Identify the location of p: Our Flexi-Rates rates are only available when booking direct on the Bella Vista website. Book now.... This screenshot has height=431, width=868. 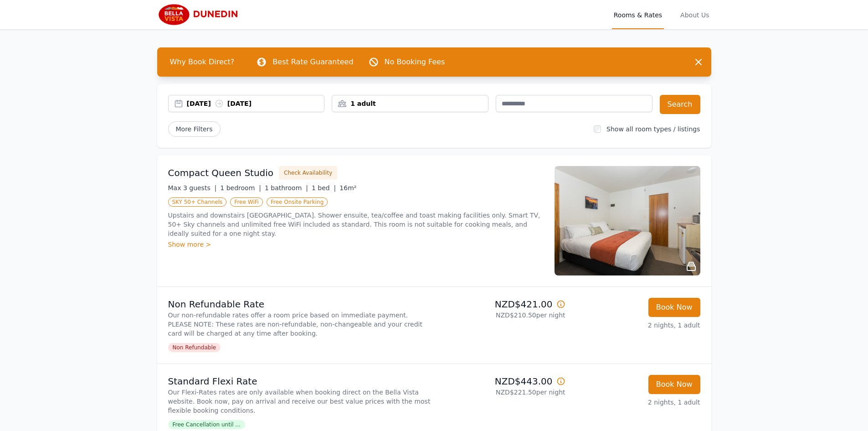
(300, 401).